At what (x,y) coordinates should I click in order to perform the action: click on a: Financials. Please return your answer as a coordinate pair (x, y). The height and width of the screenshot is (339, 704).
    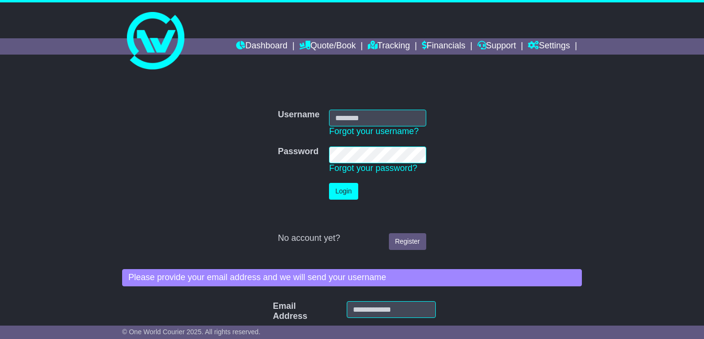
    Looking at the image, I should click on (443, 46).